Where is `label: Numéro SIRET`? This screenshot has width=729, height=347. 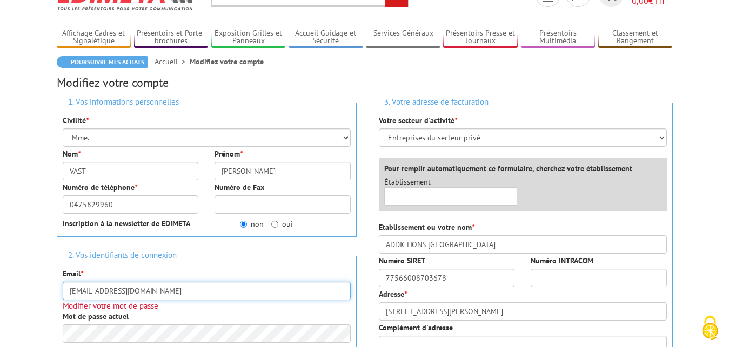 label: Numéro SIRET is located at coordinates (402, 261).